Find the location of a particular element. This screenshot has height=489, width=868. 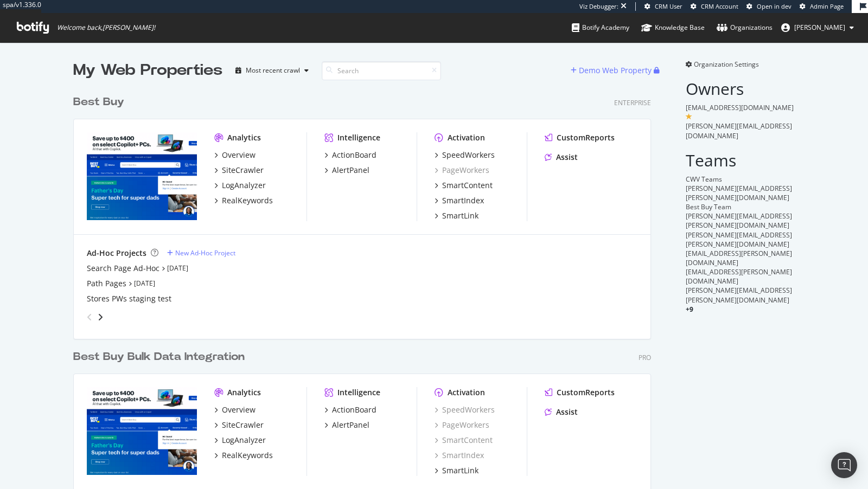

button: Demo Web Property is located at coordinates (612, 71).